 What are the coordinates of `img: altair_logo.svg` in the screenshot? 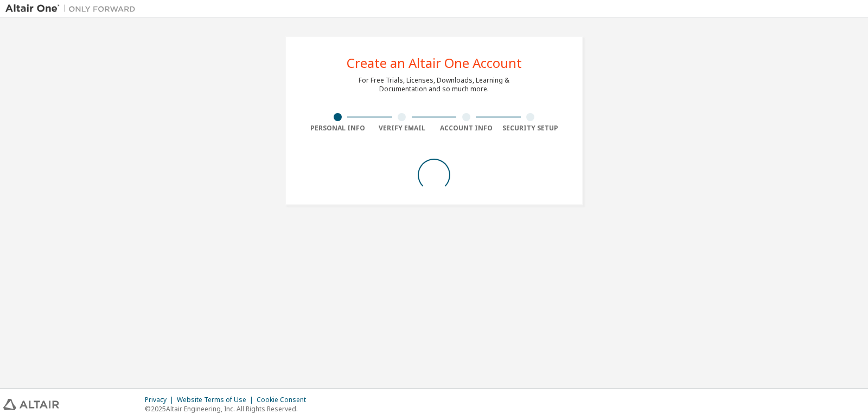 It's located at (31, 404).